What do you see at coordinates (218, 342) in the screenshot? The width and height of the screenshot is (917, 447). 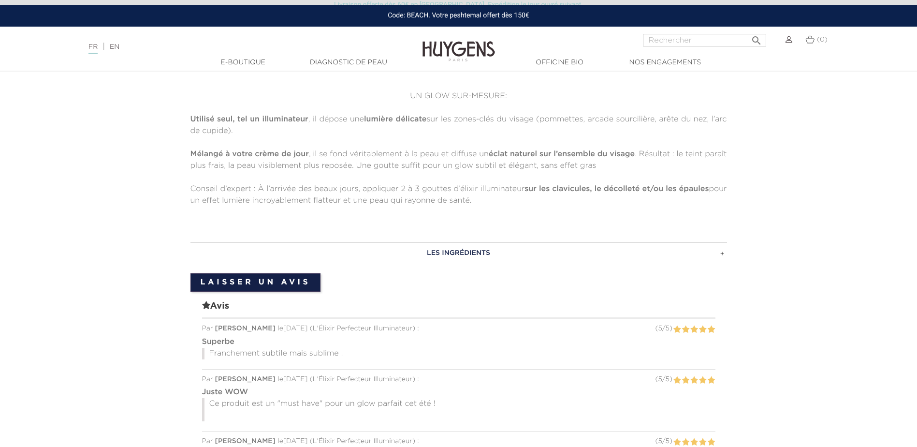 I see `strong: Superbe` at bounding box center [218, 342].